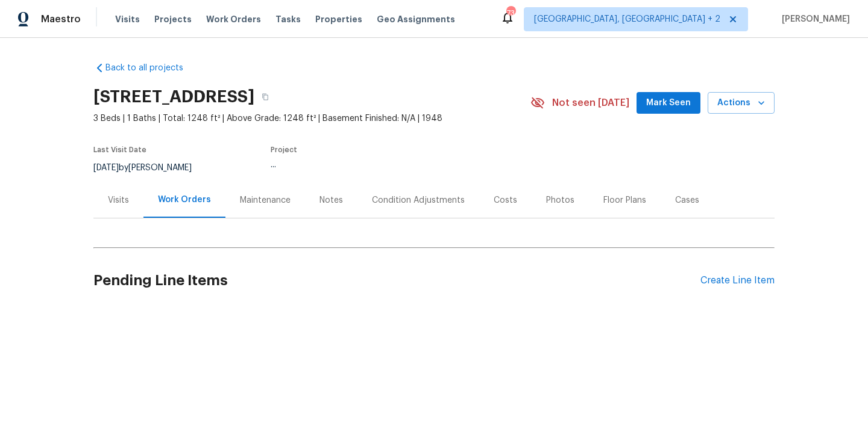 Image resolution: width=868 pixels, height=438 pixels. I want to click on button: Mark Seen, so click(668, 103).